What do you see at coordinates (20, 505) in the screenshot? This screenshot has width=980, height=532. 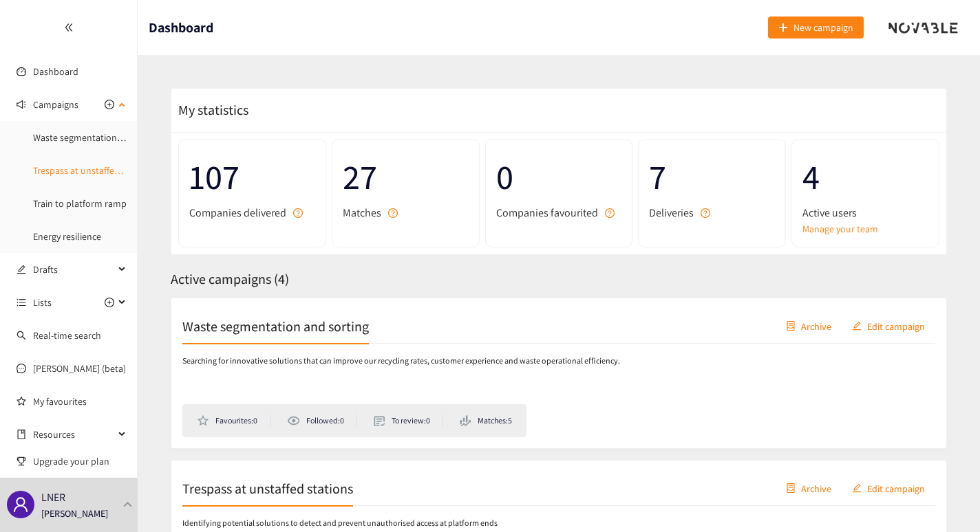 I see `span: user` at bounding box center [20, 505].